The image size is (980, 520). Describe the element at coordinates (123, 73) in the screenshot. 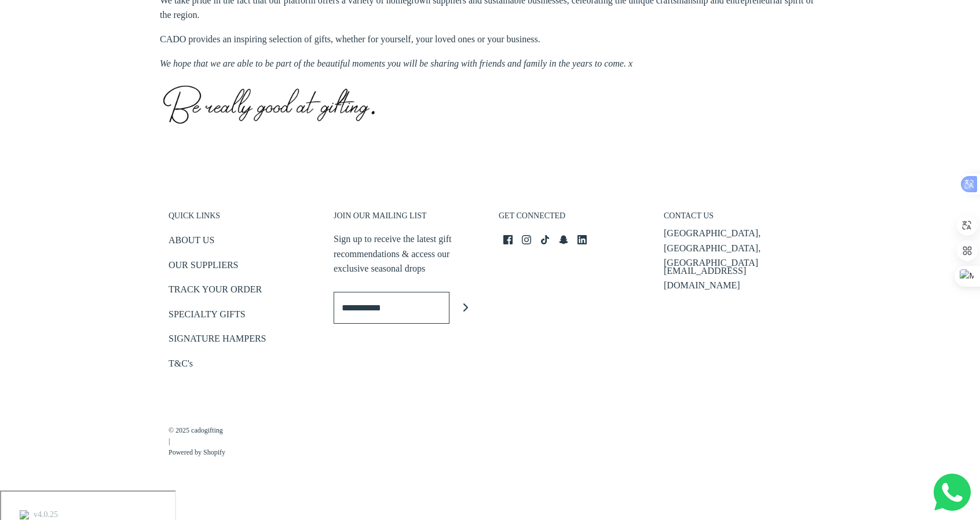

I see `img: tab_keywords_by_traffic_grey.svg` at that location.